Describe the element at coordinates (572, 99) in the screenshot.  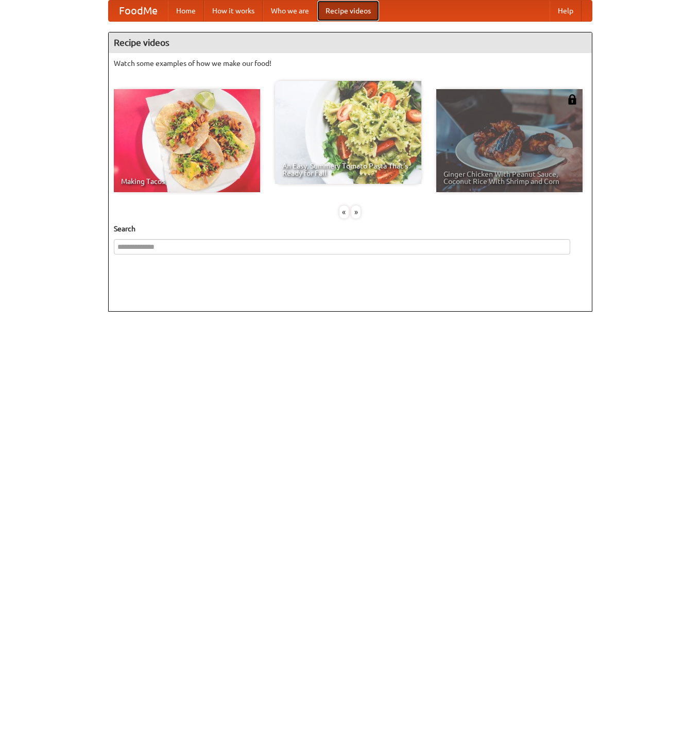
I see `img: 483408.png` at that location.